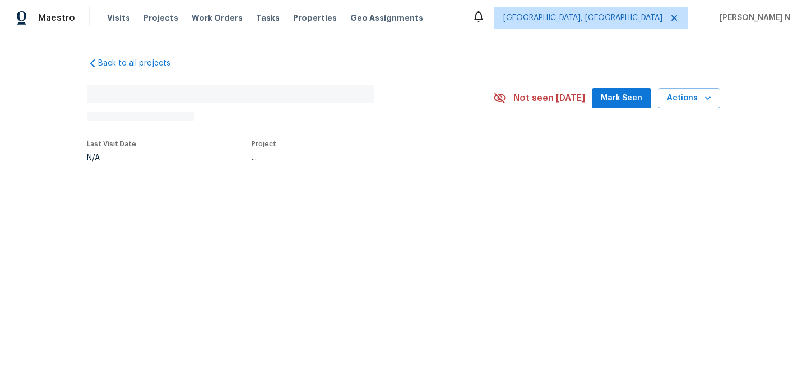  Describe the element at coordinates (688, 98) in the screenshot. I see `span: Actions` at that location.